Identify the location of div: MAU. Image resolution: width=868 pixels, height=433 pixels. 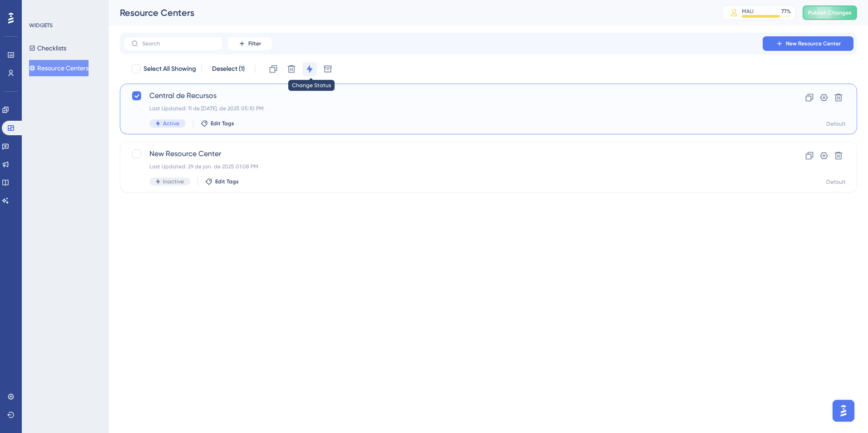
(748, 11).